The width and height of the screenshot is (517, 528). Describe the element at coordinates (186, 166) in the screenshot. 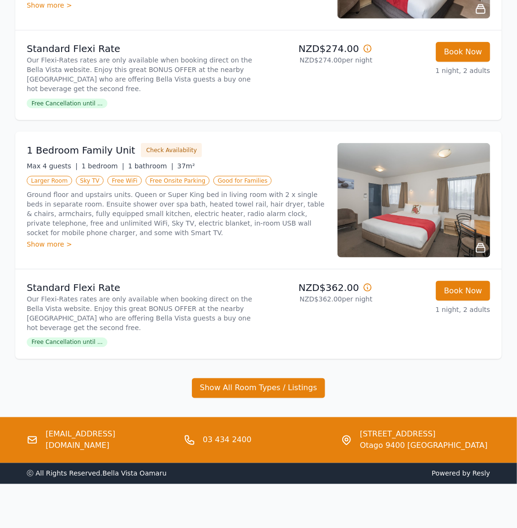

I see `span: 37m²` at that location.